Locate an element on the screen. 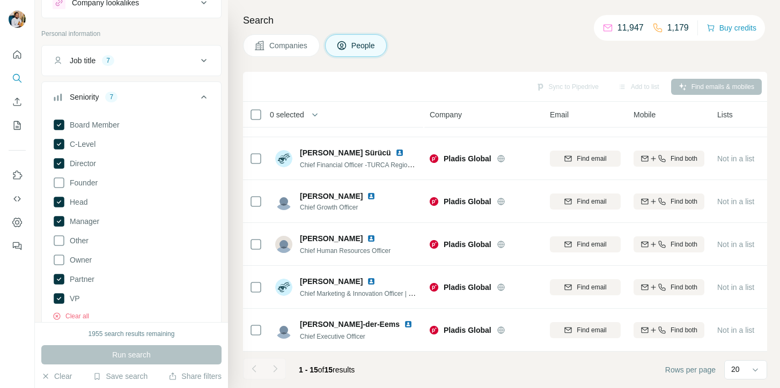 The height and width of the screenshot is (388, 780). button: Clear is located at coordinates (56, 376).